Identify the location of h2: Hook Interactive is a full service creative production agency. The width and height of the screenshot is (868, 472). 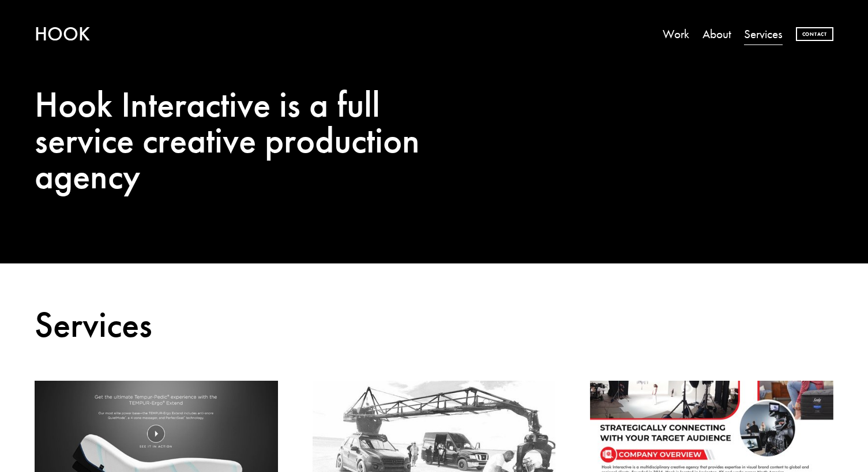
(234, 140).